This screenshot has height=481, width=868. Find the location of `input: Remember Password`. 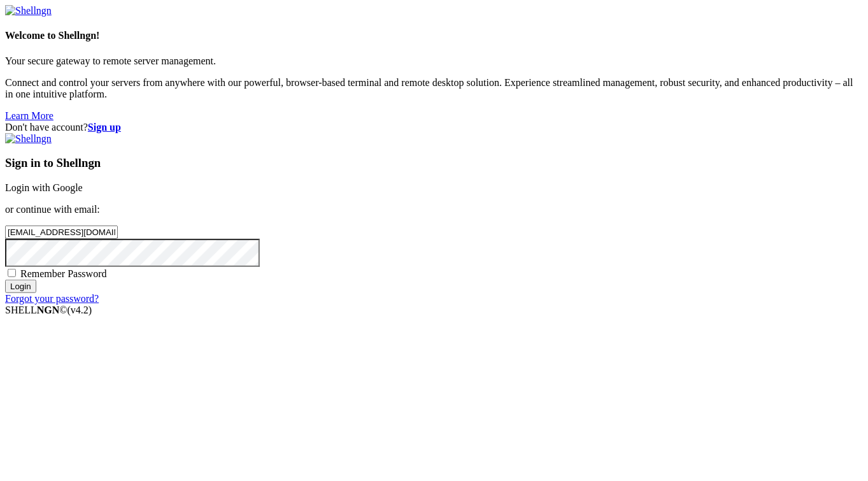

input: Remember Password is located at coordinates (11, 273).